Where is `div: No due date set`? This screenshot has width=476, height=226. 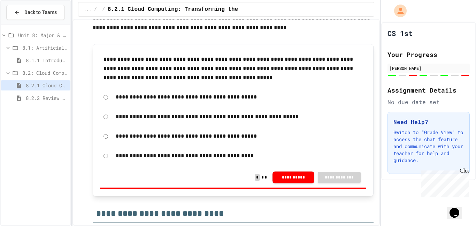
div: No due date set is located at coordinates (429, 102).